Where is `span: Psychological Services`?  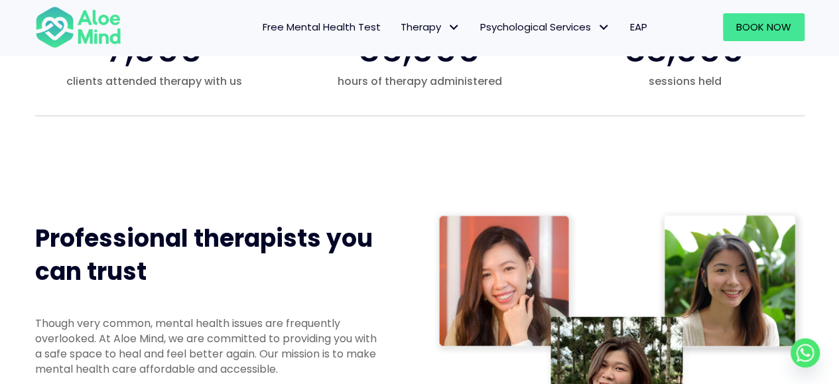 span: Psychological Services is located at coordinates (545, 27).